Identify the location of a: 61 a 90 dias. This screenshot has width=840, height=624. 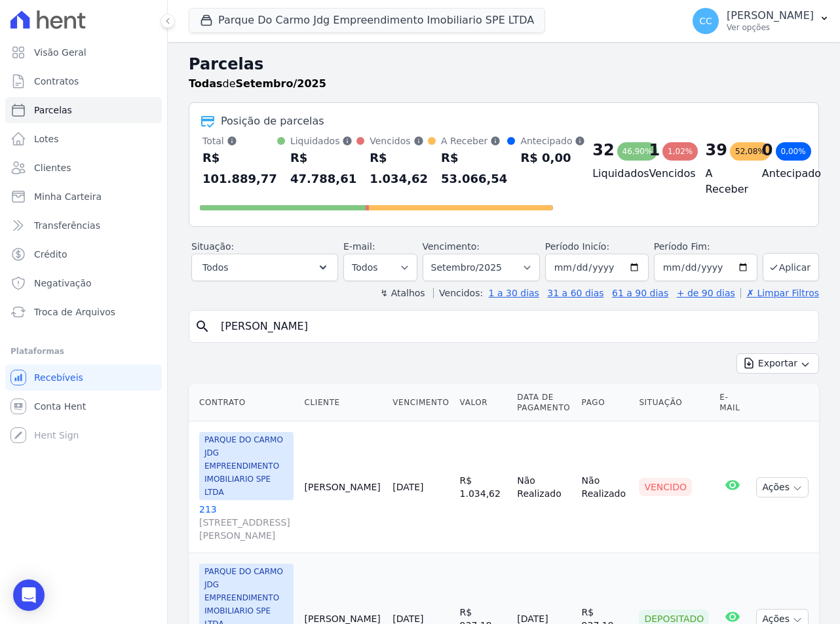
(640, 293).